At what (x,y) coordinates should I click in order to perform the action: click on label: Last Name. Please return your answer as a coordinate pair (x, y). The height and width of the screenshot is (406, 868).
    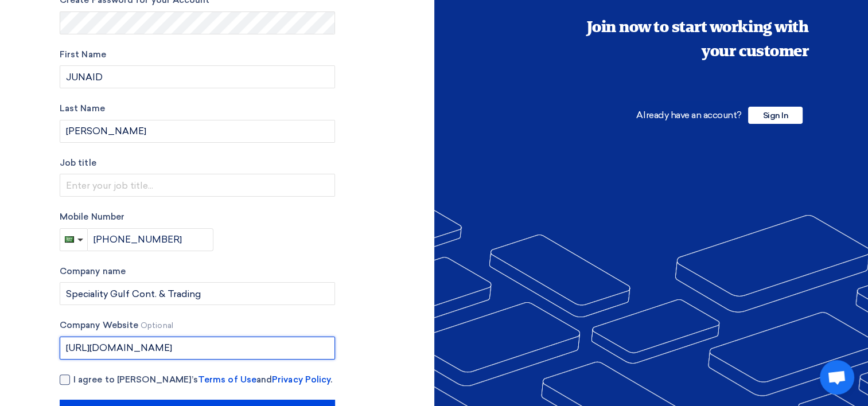
    Looking at the image, I should click on (197, 108).